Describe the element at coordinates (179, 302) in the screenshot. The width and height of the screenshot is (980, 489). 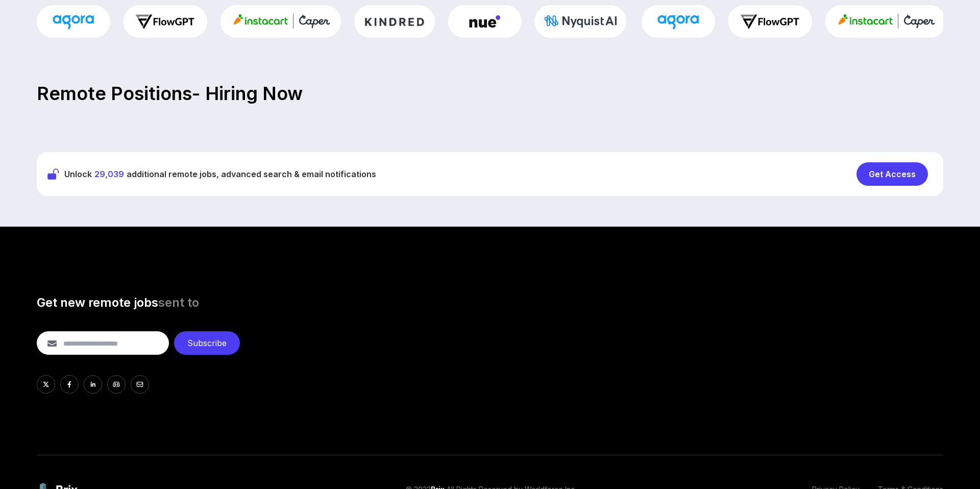
I see `span: sent to` at that location.